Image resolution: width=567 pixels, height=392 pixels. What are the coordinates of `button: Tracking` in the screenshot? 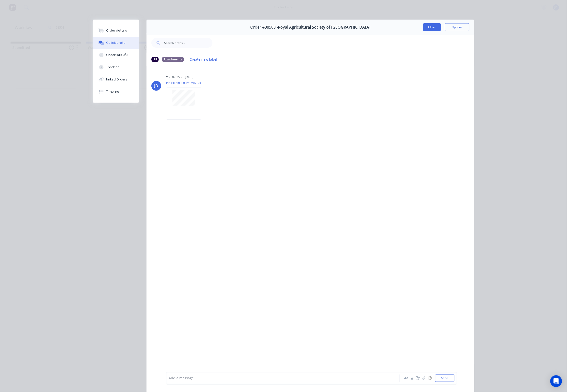 It's located at (116, 67).